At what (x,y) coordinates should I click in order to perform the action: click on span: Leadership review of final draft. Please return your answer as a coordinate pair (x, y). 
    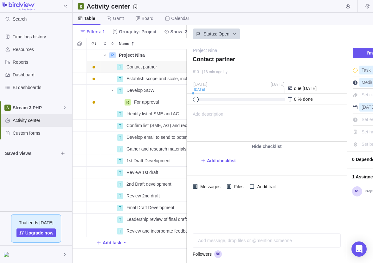
    Looking at the image, I should click on (157, 219).